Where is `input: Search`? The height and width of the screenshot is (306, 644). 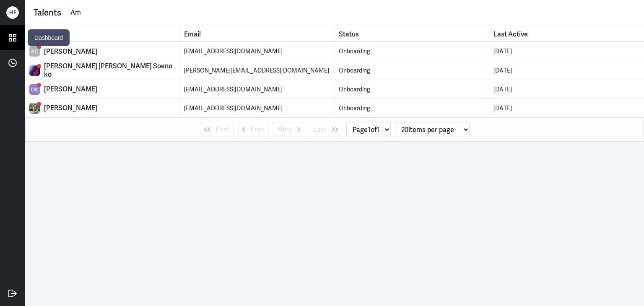 input: Search is located at coordinates (352, 12).